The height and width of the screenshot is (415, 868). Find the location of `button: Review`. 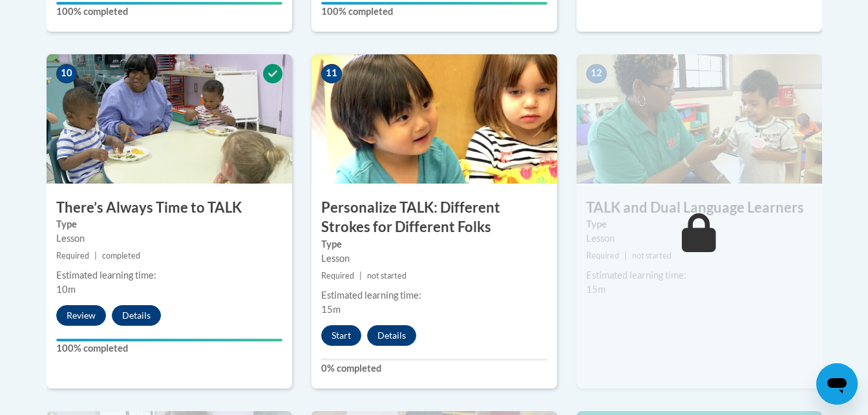

button: Review is located at coordinates (81, 316).